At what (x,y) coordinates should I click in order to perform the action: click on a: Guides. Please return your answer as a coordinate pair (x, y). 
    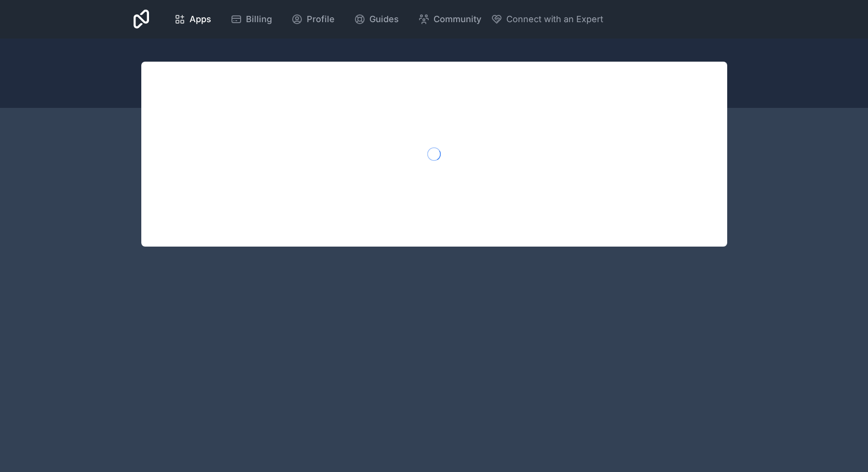
    Looking at the image, I should click on (376, 19).